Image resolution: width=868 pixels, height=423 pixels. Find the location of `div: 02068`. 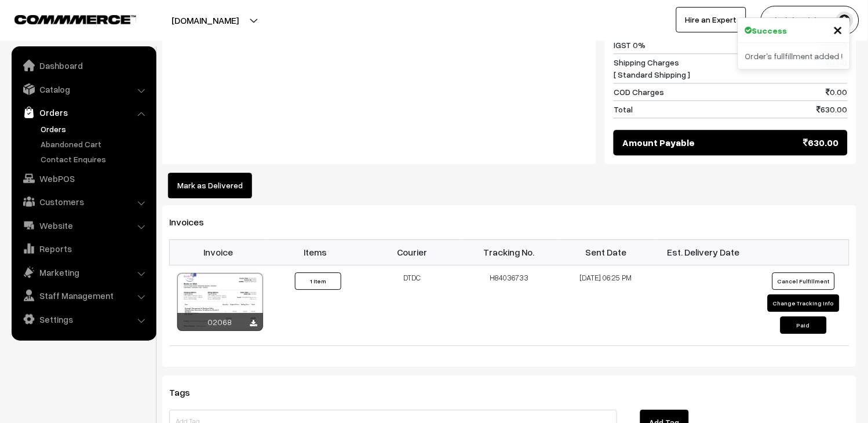

div: 02068 is located at coordinates (220, 322).